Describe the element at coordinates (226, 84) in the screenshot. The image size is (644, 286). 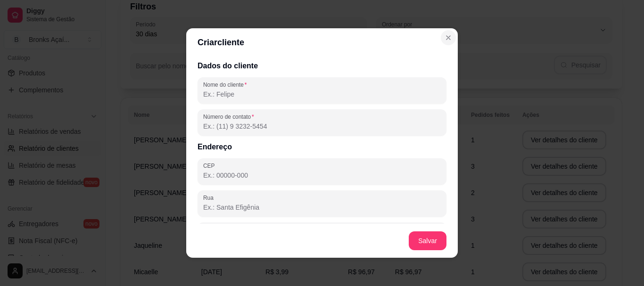
I see `label: Nome do cliente` at that location.